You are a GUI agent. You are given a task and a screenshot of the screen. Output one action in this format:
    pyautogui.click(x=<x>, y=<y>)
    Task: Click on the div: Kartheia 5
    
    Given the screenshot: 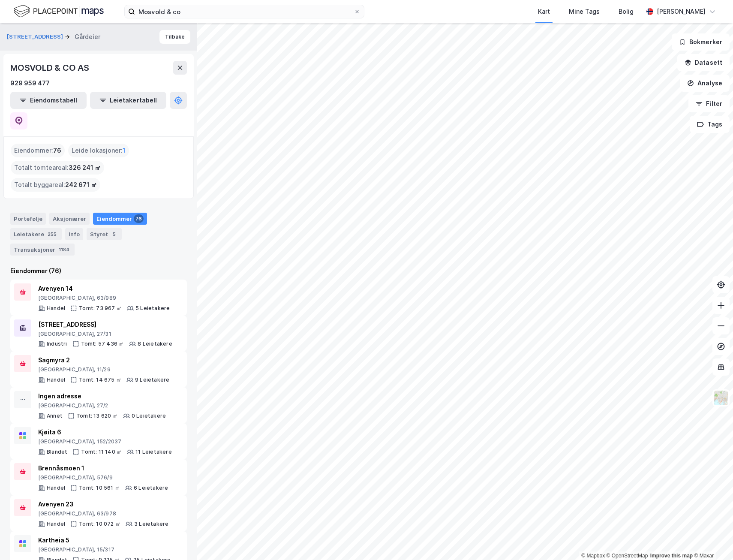 What is the action you would take?
    pyautogui.click(x=104, y=540)
    